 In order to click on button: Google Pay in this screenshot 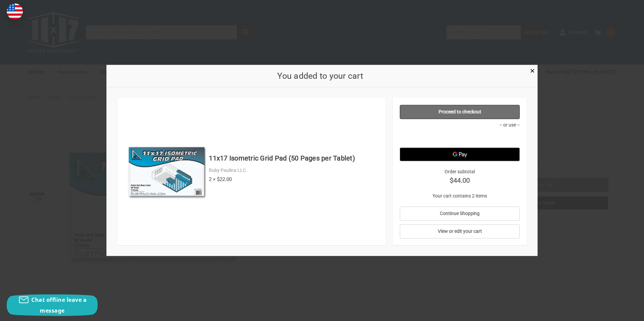, I will do `click(460, 155)`.